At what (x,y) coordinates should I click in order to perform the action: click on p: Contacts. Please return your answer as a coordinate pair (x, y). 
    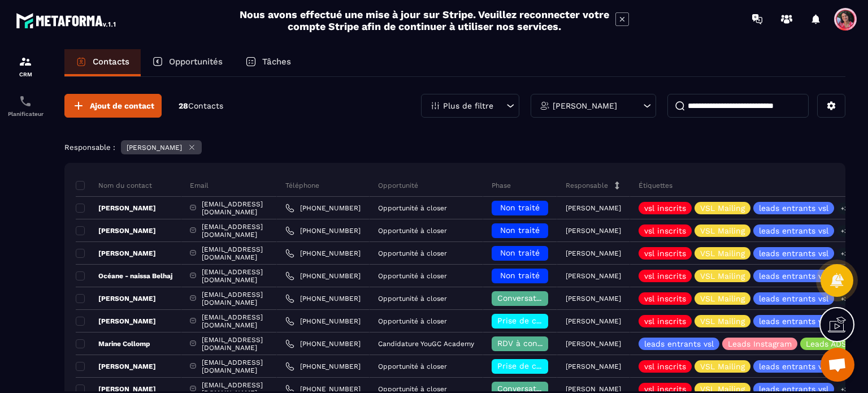
    Looking at the image, I should click on (110, 62).